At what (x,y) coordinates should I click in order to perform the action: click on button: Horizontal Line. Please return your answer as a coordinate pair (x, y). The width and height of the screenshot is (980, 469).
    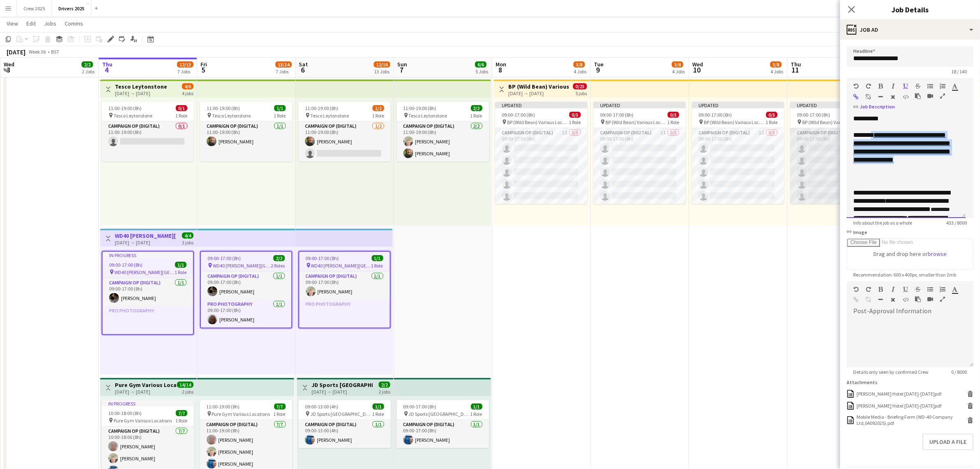
    Looking at the image, I should click on (881, 299).